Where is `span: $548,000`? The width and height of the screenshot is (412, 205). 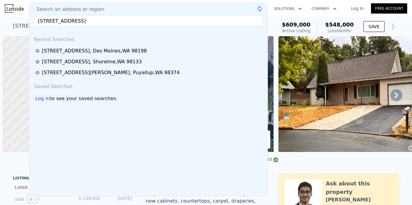 span: $548,000 is located at coordinates (340, 24).